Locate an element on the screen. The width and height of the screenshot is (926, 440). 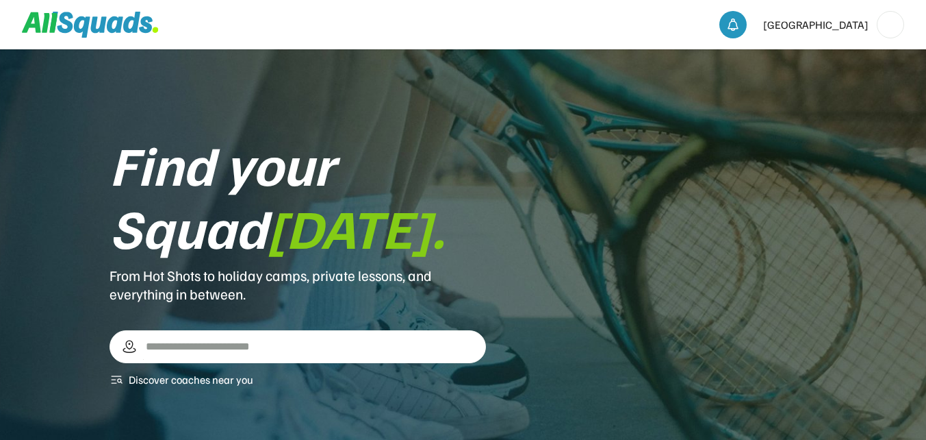
div: Find your Squad is located at coordinates (298, 195).